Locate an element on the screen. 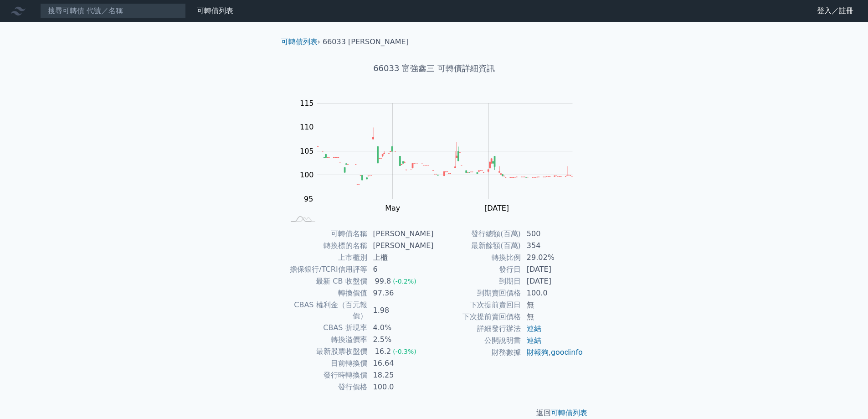 The height and width of the screenshot is (419, 868). span: (-0.3%) is located at coordinates (405, 352).